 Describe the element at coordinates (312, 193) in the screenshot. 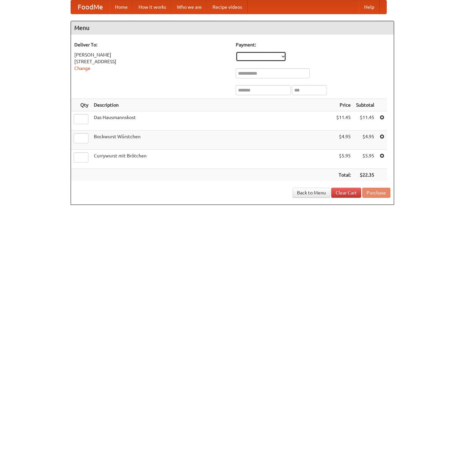

I see `a: Back to Menu` at that location.